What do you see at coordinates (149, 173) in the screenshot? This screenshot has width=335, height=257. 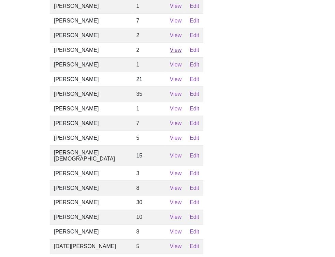 I see `td: 3` at bounding box center [149, 173].